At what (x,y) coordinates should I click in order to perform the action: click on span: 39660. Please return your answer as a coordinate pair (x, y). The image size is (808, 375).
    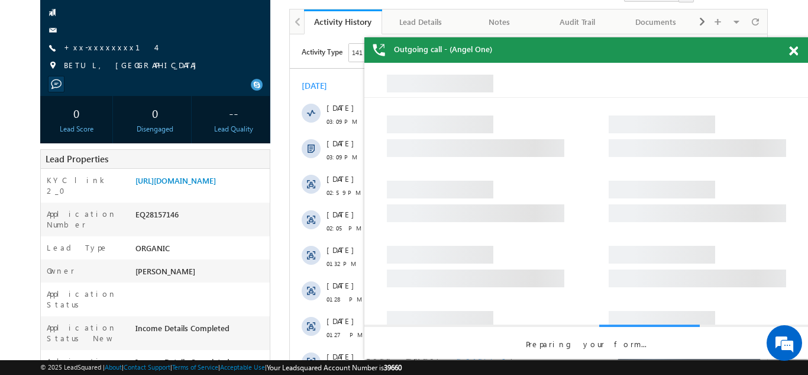
    Looking at the image, I should click on (393, 367).